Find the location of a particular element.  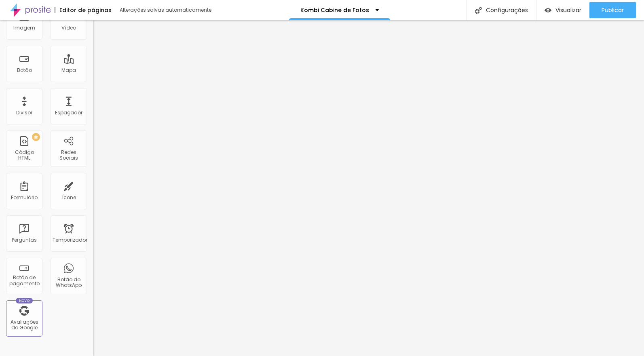

font: Novo is located at coordinates (24, 301).